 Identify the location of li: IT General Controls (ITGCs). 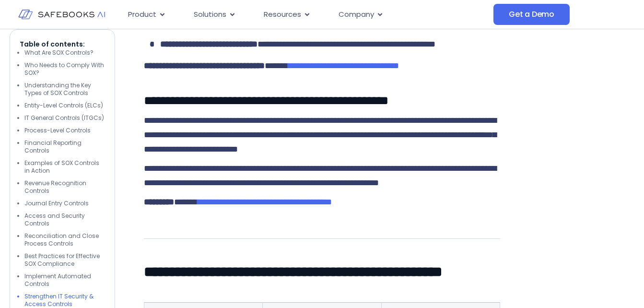
(65, 118).